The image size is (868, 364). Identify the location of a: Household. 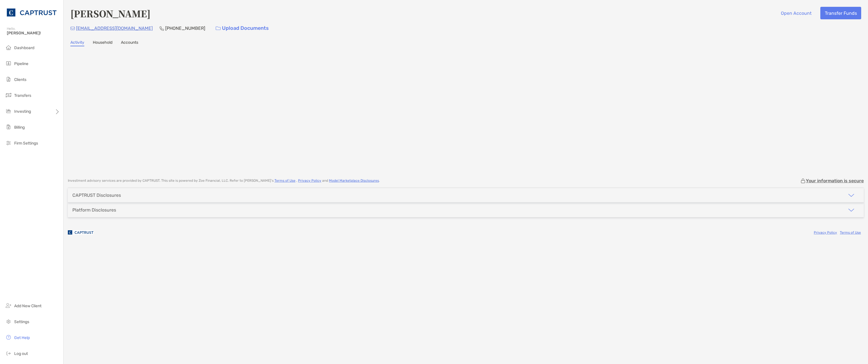
(102, 43).